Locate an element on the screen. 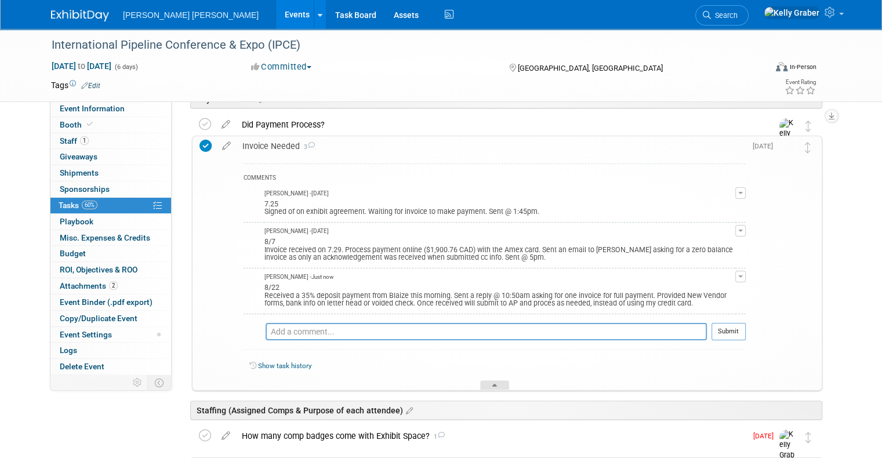 The image size is (882, 458). a: Event Settings is located at coordinates (111, 335).